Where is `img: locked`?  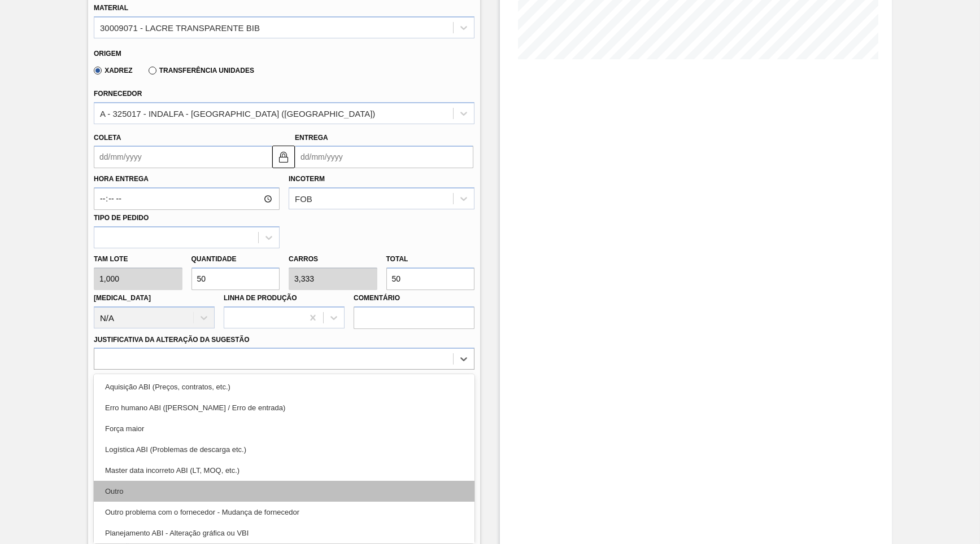
img: locked is located at coordinates (284, 157).